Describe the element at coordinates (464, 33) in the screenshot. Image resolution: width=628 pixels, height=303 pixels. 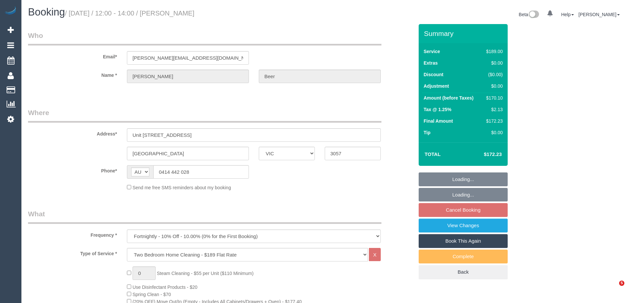
I see `h3: Summary` at that location.